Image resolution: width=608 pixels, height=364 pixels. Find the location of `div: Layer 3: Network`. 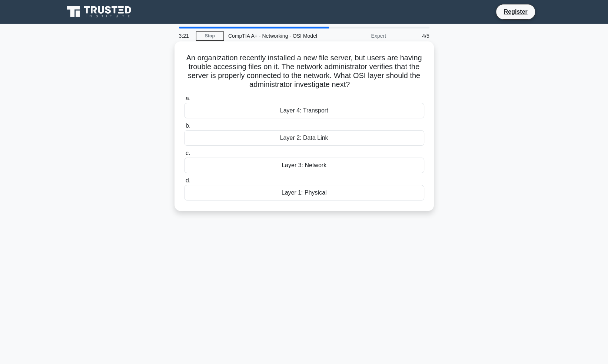

div: Layer 3: Network is located at coordinates (304, 166).